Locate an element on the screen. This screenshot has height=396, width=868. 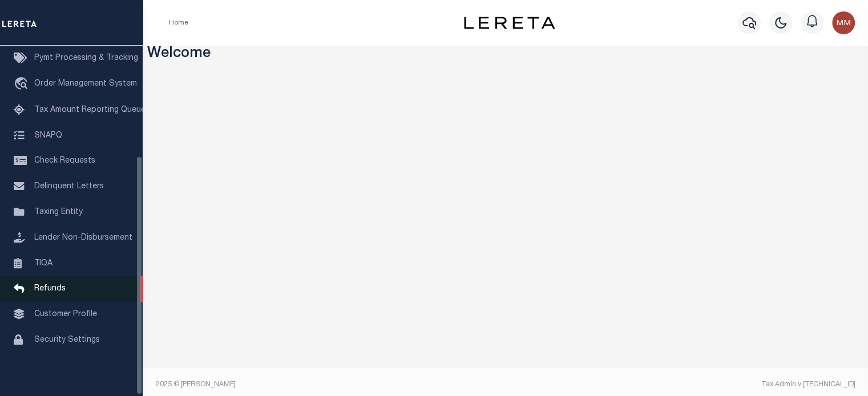
h3: Welcome is located at coordinates (506, 54).